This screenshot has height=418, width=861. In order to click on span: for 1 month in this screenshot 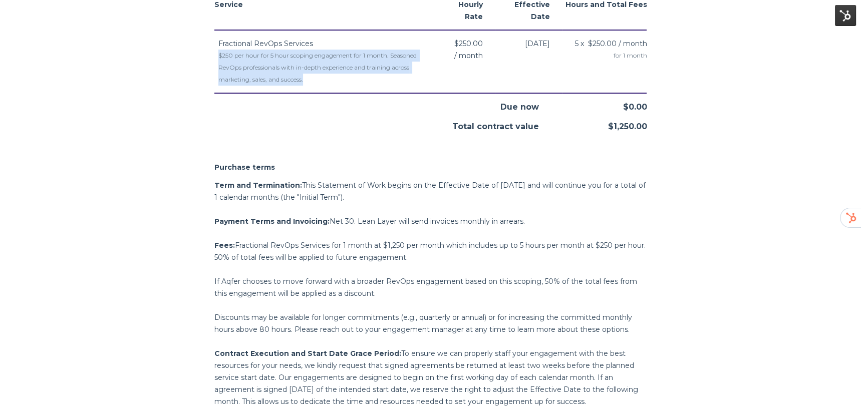, I will do `click(604, 56)`.